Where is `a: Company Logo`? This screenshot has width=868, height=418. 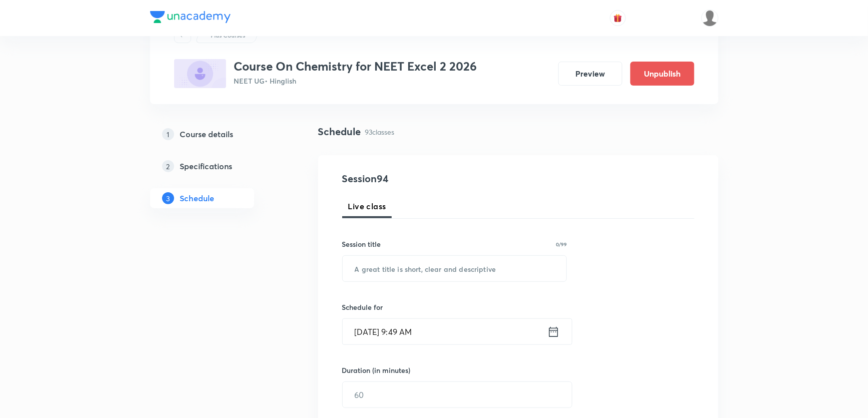
a: Company Logo is located at coordinates (190, 18).